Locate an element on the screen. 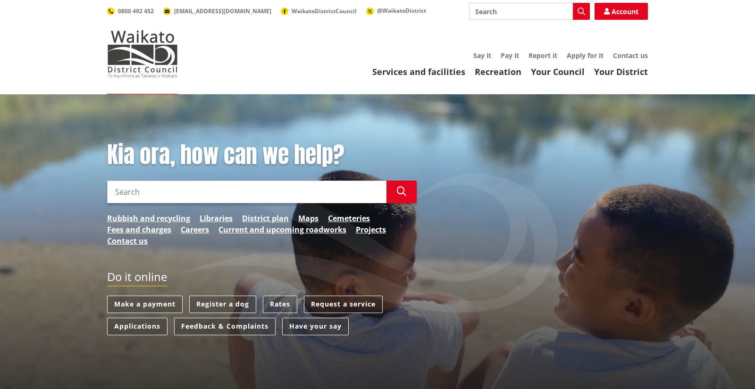  a: WaikatoDistrictCouncil is located at coordinates (319, 11).